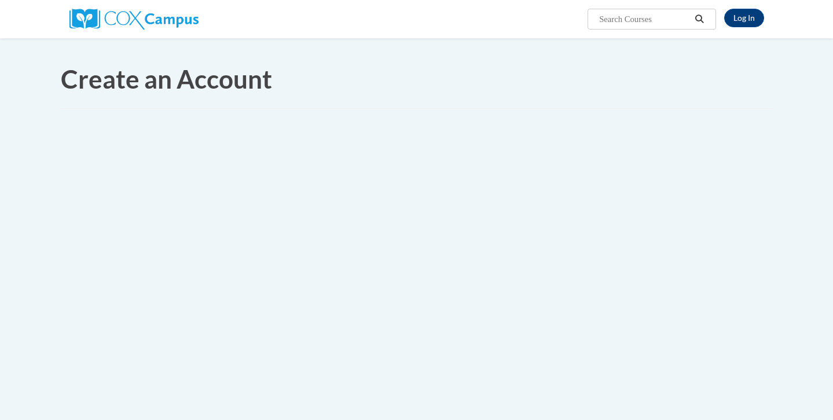 The height and width of the screenshot is (420, 833). Describe the element at coordinates (699, 19) in the screenshot. I see `button: Search` at that location.